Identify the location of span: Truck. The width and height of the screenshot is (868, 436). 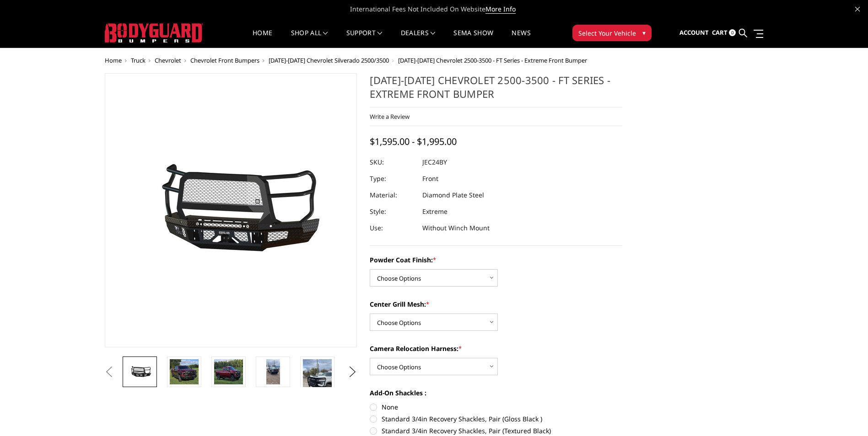
(138, 60).